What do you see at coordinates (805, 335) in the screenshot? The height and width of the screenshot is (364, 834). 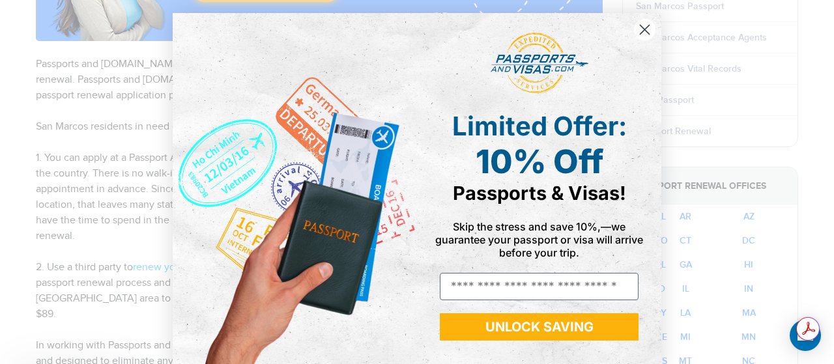 I see `div: Open Intercom Messenger` at bounding box center [805, 335].